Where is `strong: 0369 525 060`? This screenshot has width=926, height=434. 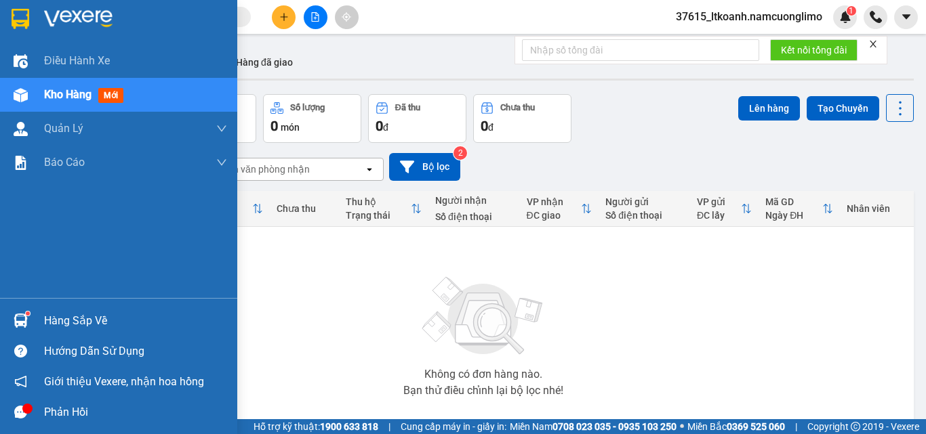
strong: 0369 525 060 is located at coordinates (755, 427).